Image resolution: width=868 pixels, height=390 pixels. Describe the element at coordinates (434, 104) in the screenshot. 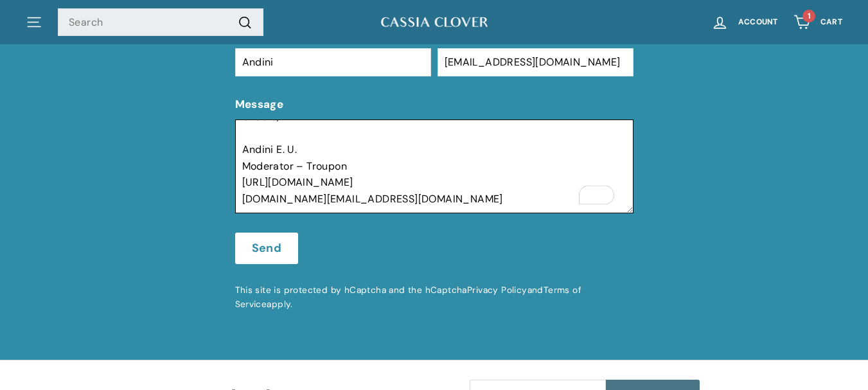

I see `label: Message` at that location.